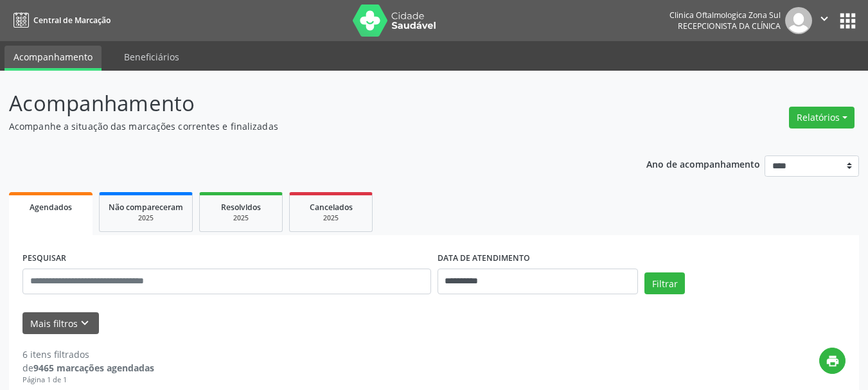 The height and width of the screenshot is (390, 868). What do you see at coordinates (94, 368) in the screenshot?
I see `strong: 9465 marcações agendadas` at bounding box center [94, 368].